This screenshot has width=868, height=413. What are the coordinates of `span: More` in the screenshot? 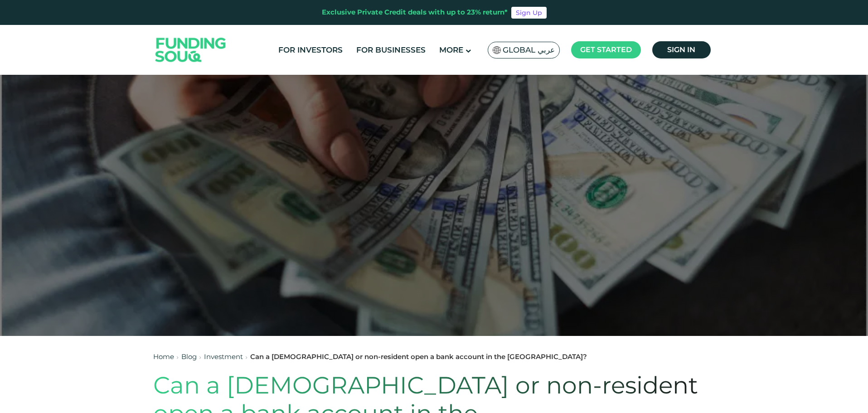 It's located at (450, 50).